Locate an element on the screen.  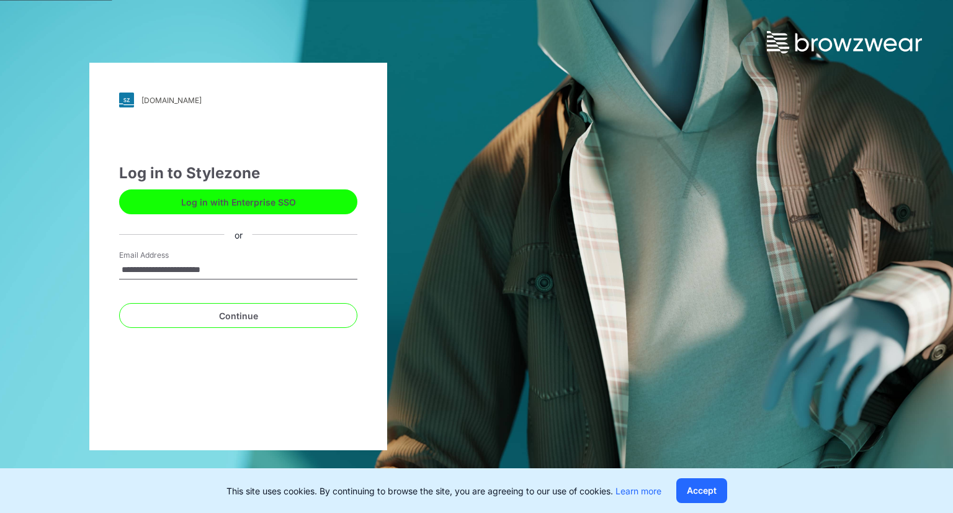
a: Learn more is located at coordinates (639, 490).